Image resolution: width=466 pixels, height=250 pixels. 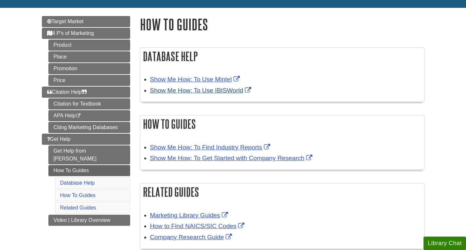 I want to click on a: Place, so click(x=89, y=57).